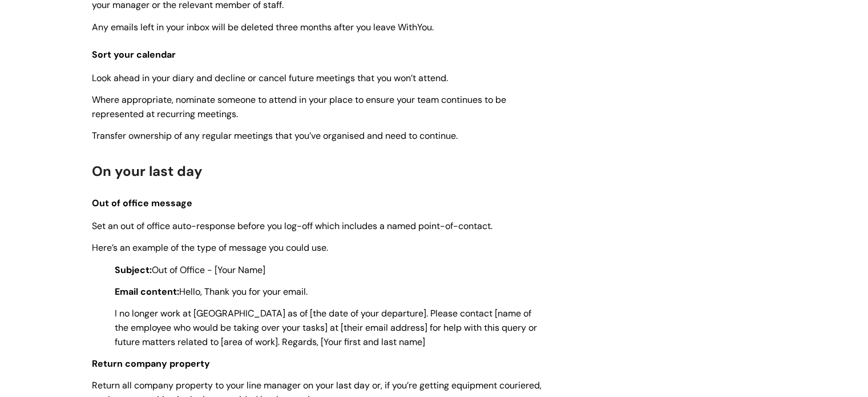 Image resolution: width=868 pixels, height=397 pixels. Describe the element at coordinates (293, 225) in the screenshot. I see `span: Set an out of office auto-response before you log-off which includes a named point-of-contact.` at that location.